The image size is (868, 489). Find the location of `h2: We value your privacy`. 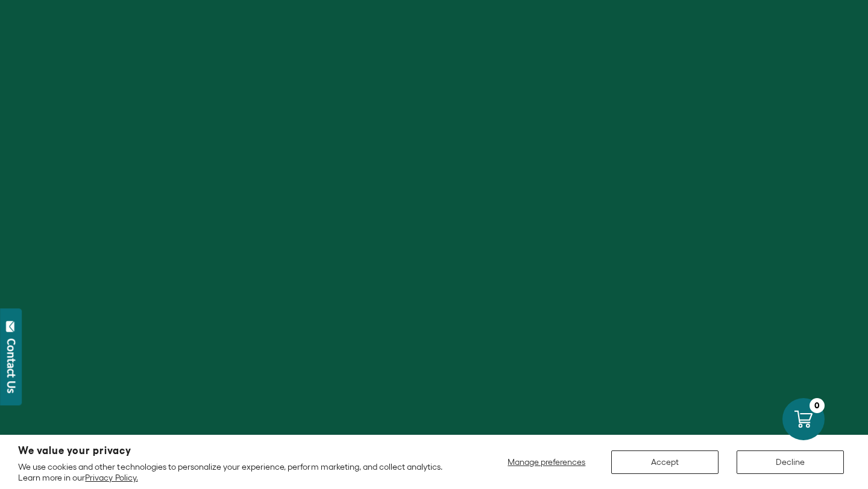

h2: We value your privacy is located at coordinates (238, 451).